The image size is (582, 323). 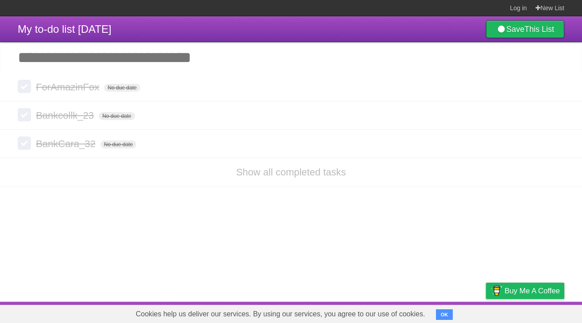 What do you see at coordinates (67, 143) in the screenshot?
I see `span: BankCara_32` at bounding box center [67, 143].